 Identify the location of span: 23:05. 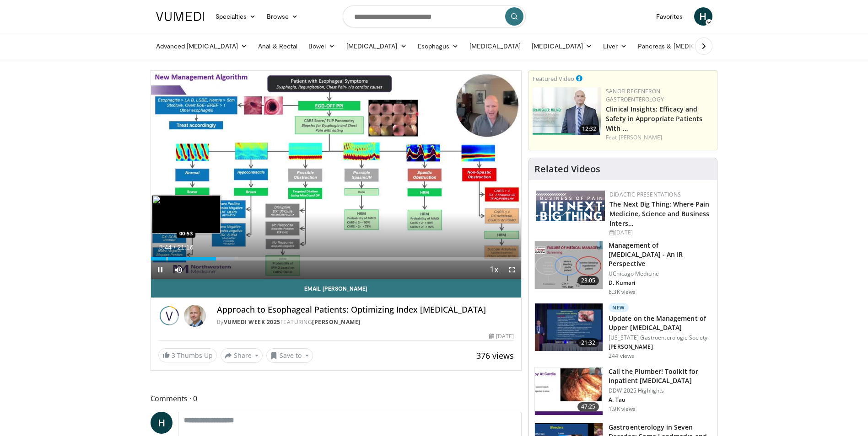
(588, 281).